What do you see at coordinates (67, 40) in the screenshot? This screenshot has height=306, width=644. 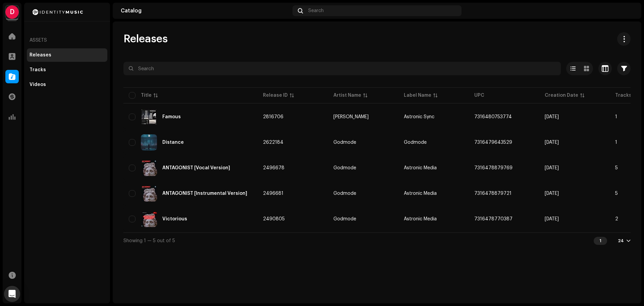 I see `re-a-nav-header: Assets` at bounding box center [67, 40].